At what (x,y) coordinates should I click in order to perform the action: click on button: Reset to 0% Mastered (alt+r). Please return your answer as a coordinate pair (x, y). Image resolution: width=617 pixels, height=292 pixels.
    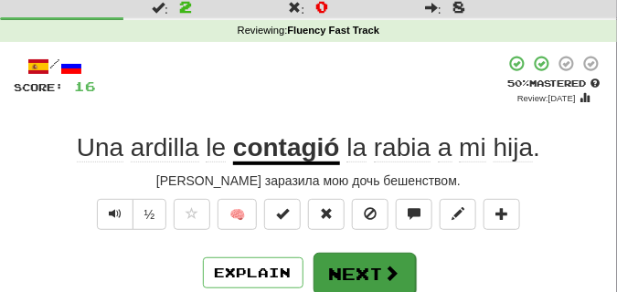
    Looking at the image, I should click on (326, 215).